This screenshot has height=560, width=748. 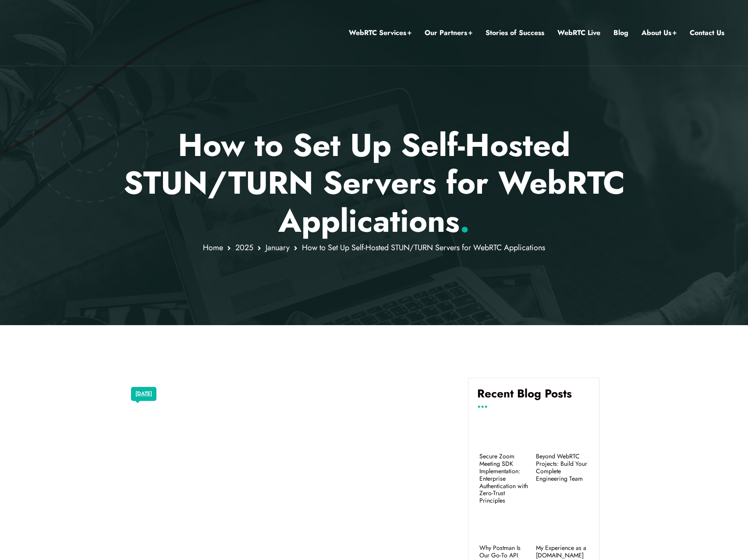 I want to click on a: About Us, so click(x=660, y=33).